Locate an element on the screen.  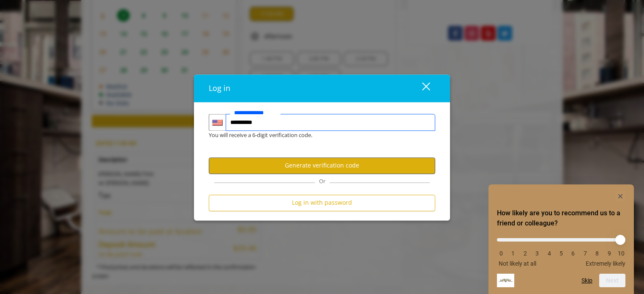
span: Log in is located at coordinates (219, 88).